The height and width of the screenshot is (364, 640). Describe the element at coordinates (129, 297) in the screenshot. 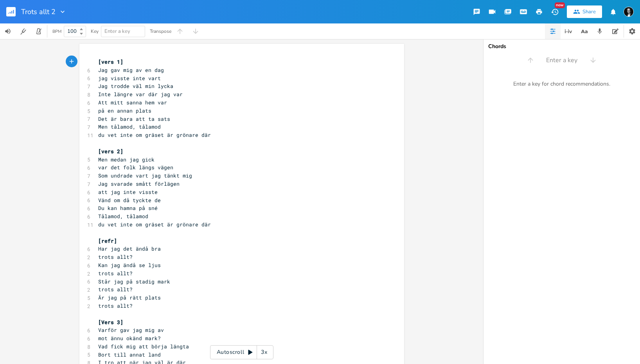

I see `span: Är jag på rätt plats` at that location.